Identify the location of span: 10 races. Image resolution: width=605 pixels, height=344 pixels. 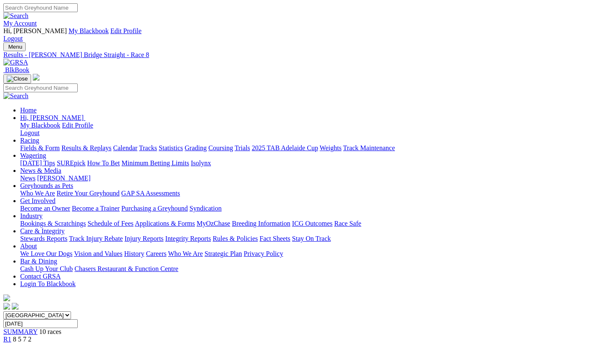
(50, 332).